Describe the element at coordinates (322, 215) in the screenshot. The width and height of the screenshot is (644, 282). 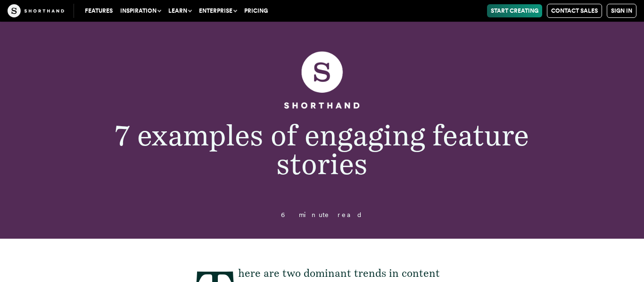
I see `span: 6 minute read` at that location.